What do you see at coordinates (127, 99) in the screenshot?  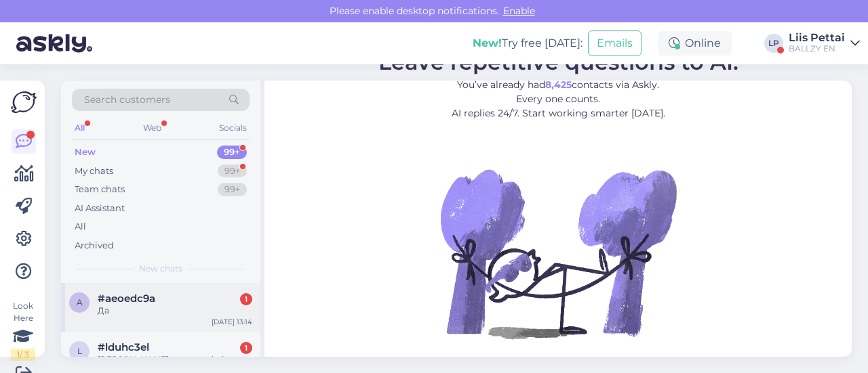 I see `span: Search customers` at bounding box center [127, 99].